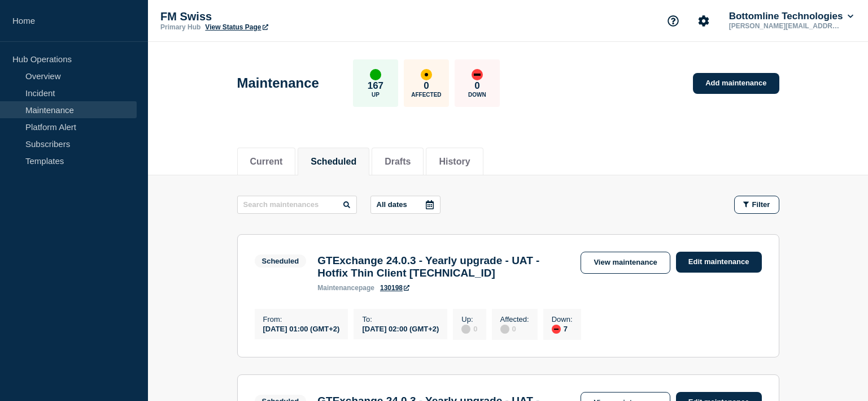  Describe the element at coordinates (394, 288) in the screenshot. I see `a: 130198` at that location.